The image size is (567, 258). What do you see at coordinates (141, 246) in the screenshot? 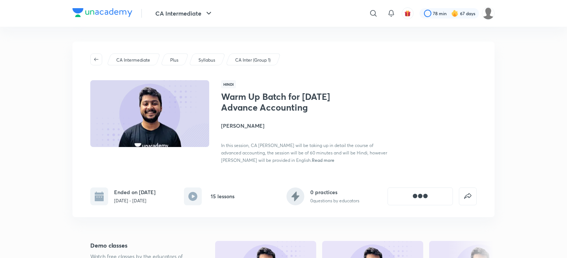
I see `h5: Demo classes` at bounding box center [141, 246].